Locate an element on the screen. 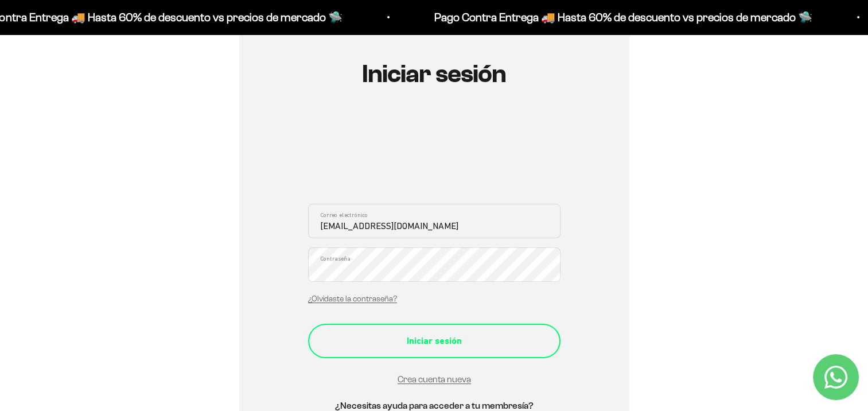  div: Iniciar sesión is located at coordinates (435, 341).